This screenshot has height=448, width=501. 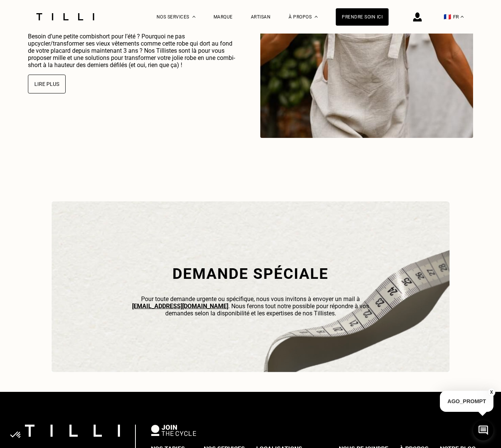 I want to click on button: Lire plus, so click(x=47, y=84).